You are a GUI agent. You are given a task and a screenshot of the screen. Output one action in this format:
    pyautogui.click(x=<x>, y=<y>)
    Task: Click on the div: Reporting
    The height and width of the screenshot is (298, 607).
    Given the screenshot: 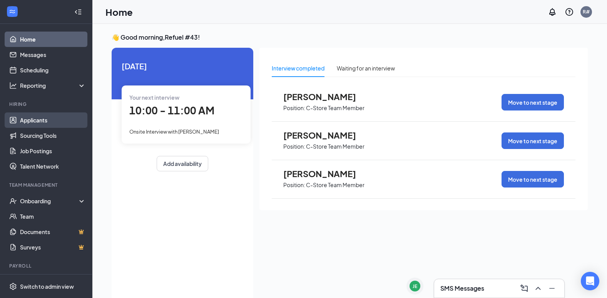 What is the action you would take?
    pyautogui.click(x=53, y=85)
    